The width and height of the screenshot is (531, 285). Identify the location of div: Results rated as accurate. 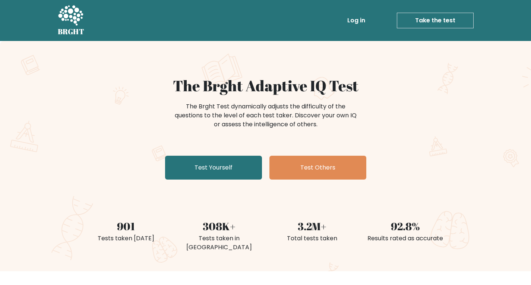
(405, 238).